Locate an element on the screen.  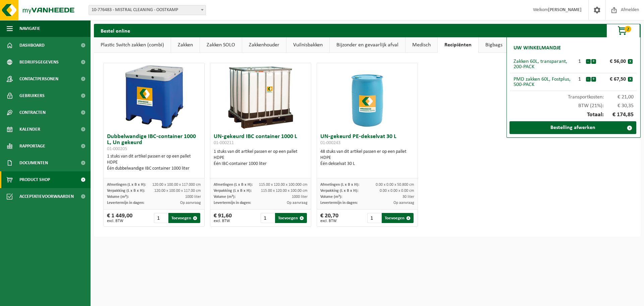
span: Dashboard is located at coordinates (32, 45).